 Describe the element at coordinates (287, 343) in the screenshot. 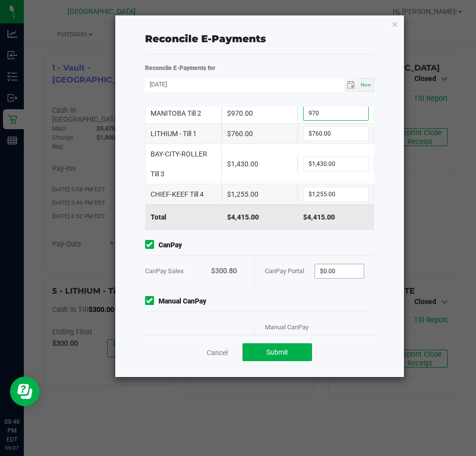

I see `span: Manual CanPay Portal` at that location.